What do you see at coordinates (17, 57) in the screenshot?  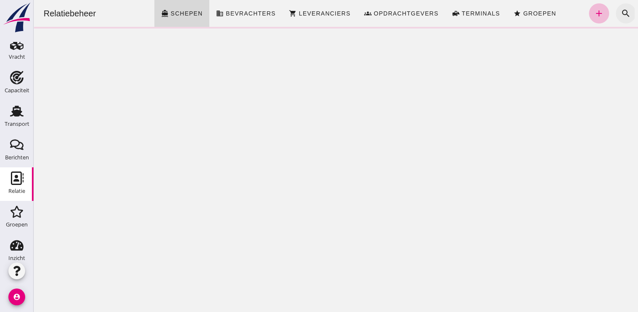 I see `div: Vracht` at bounding box center [17, 57].